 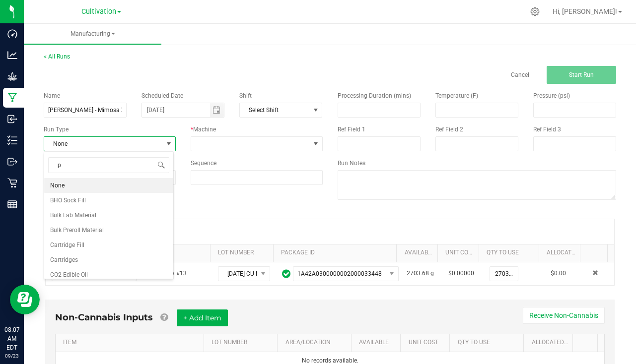 What do you see at coordinates (280, 110) in the screenshot?
I see `span: NO DATA FOUND` at bounding box center [280, 110].